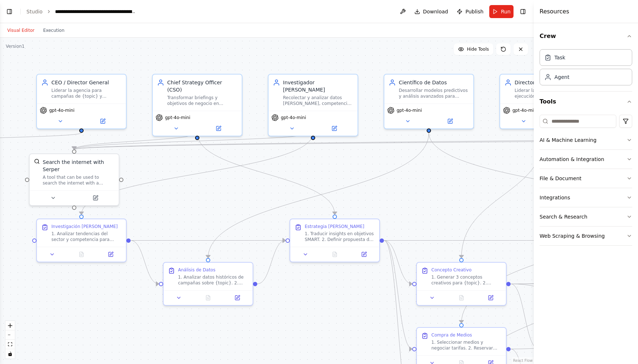 The width and height of the screenshot is (638, 364). What do you see at coordinates (586, 236) in the screenshot?
I see `button: Web Scraping & Browsing` at bounding box center [586, 236].